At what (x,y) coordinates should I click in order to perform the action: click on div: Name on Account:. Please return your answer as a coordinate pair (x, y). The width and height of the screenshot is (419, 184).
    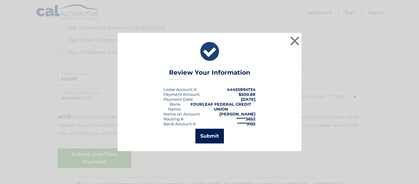
    Looking at the image, I should click on (182, 114).